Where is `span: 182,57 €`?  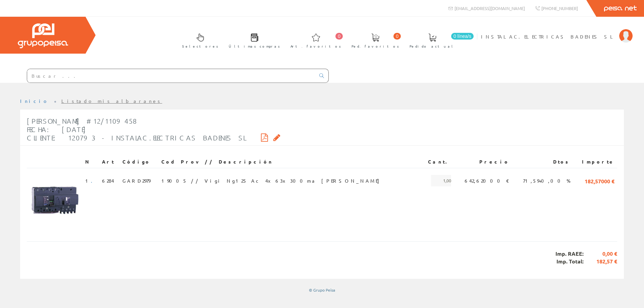
span: 182,57 € is located at coordinates (601, 262).